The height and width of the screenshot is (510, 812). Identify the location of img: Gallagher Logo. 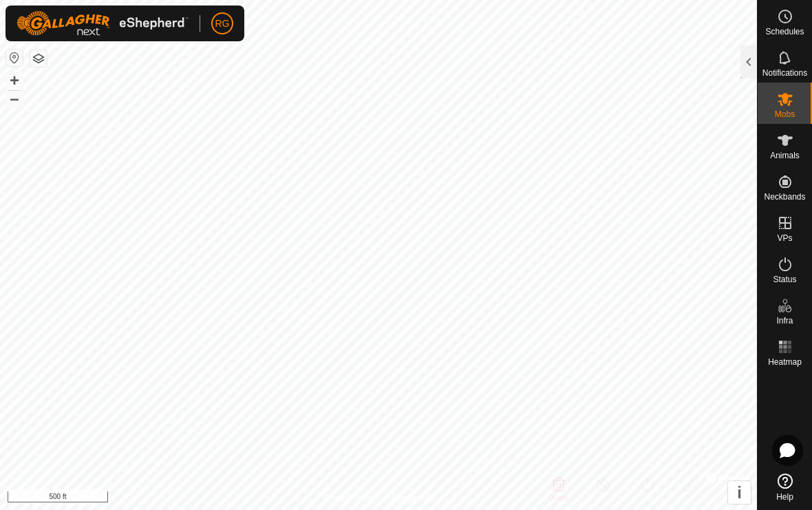
(103, 23).